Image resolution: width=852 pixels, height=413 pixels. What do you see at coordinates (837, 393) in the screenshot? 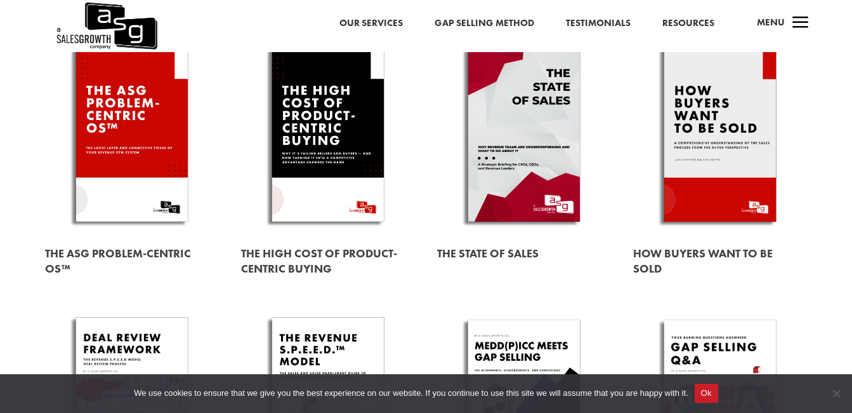
I see `span: No` at bounding box center [837, 393].